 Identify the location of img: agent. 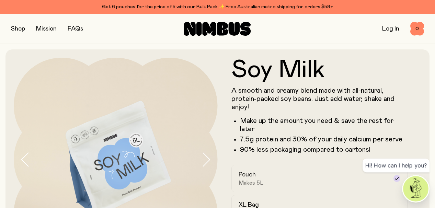
(416, 189).